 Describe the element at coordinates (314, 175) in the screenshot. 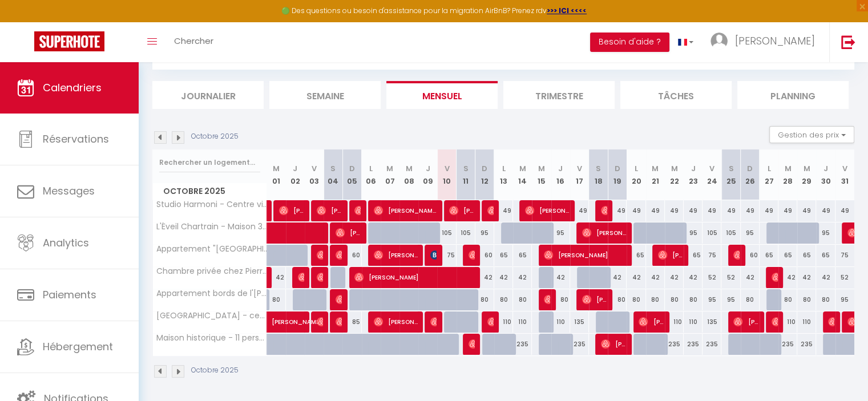

I see `th: 03` at that location.